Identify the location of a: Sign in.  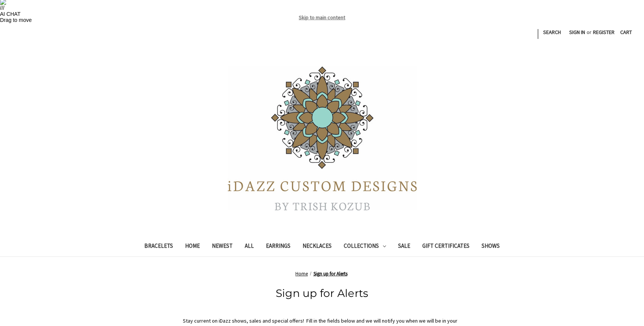
(577, 32).